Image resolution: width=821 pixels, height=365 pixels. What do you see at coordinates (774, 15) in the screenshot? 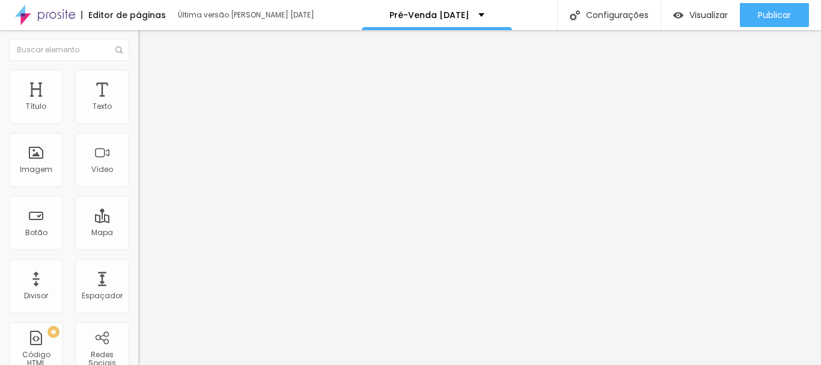
I see `button: Publicar` at bounding box center [774, 15].